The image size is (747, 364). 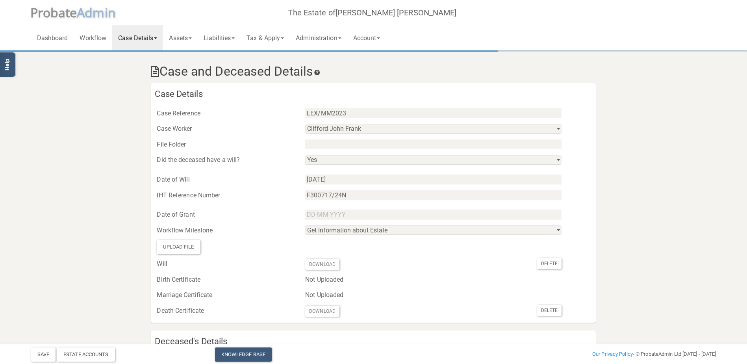 What do you see at coordinates (96, 12) in the screenshot?
I see `span: A` at bounding box center [96, 12].